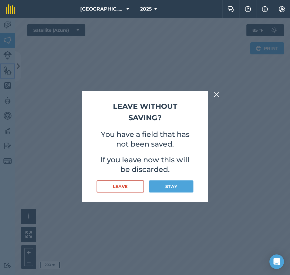 The height and width of the screenshot is (275, 290). I want to click on span: 2025, so click(146, 9).